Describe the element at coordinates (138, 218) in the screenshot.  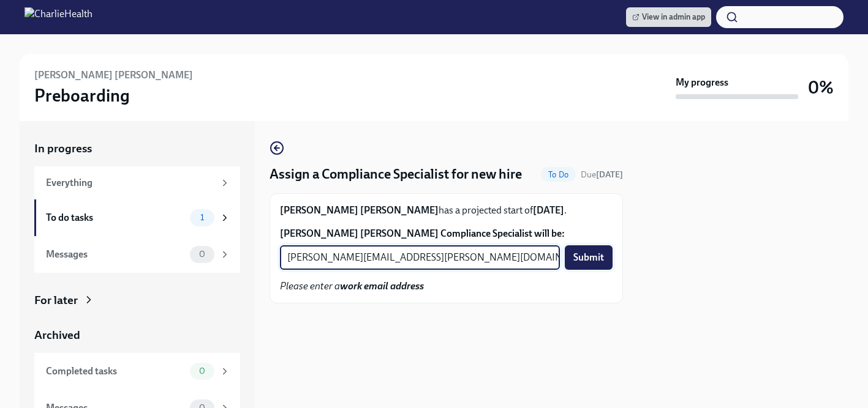
I see `a: To do tasks1` at that location.